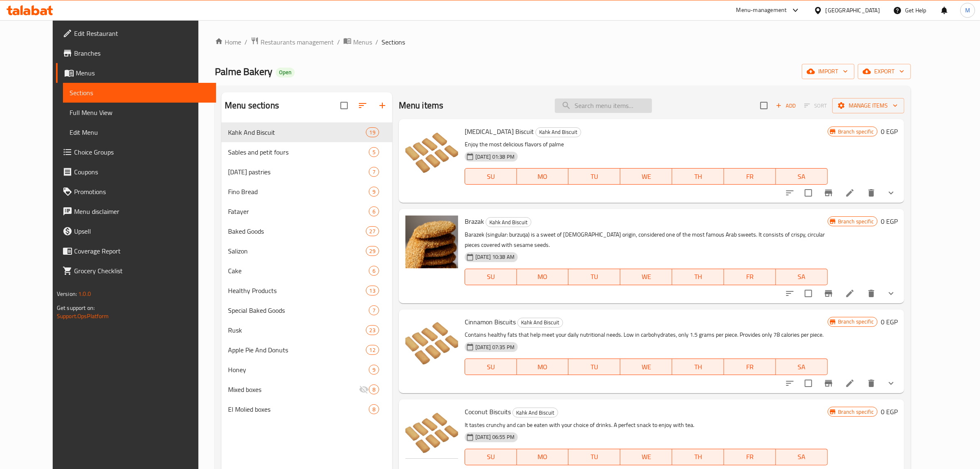  What do you see at coordinates (228, 42) in the screenshot?
I see `a: Home` at bounding box center [228, 42].